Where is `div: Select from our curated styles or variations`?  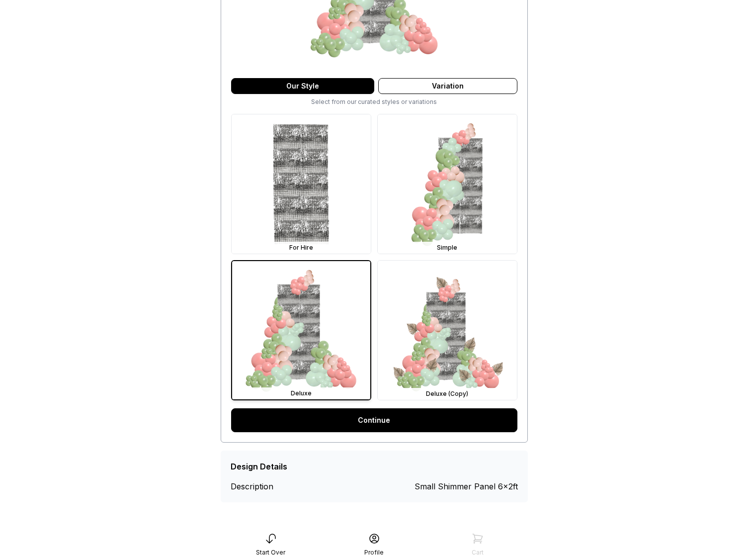 div: Select from our curated styles or variations is located at coordinates (374, 102).